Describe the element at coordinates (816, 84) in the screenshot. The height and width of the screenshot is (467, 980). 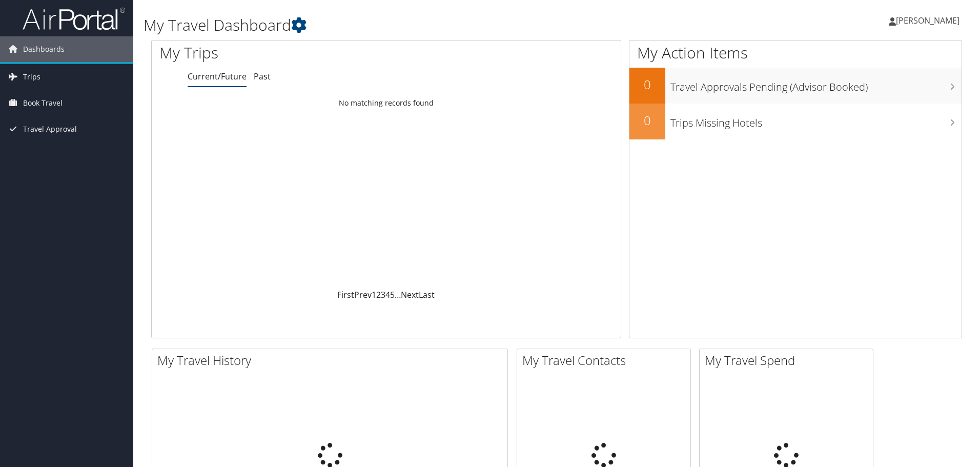
I see `h3: Travel Approvals Pending (Advisor Booked)` at that location.